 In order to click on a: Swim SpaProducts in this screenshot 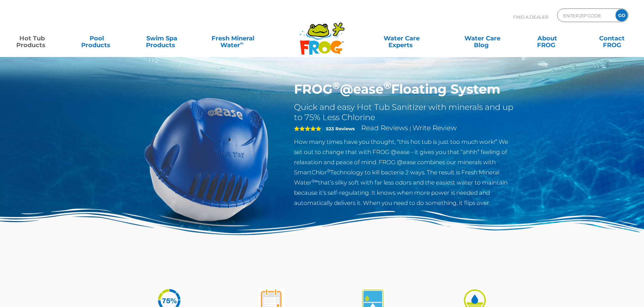, I will do `click(161, 38)`.